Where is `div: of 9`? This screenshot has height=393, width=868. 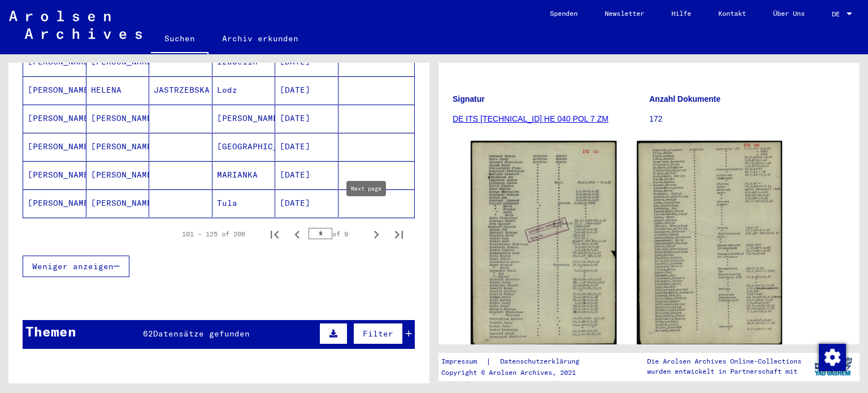 div: of 9 is located at coordinates (337, 234).